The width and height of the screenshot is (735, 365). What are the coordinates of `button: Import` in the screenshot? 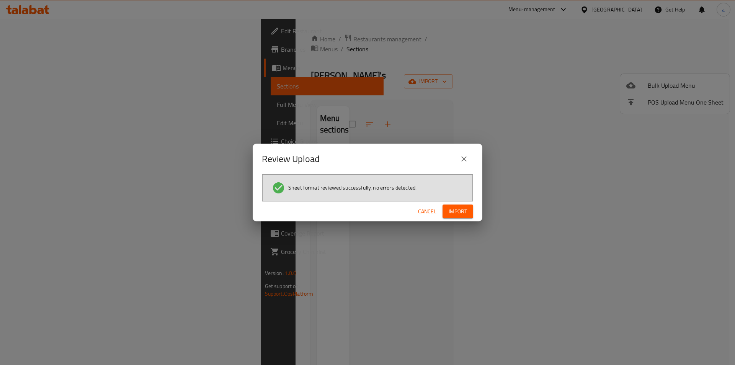 It's located at (458, 211).